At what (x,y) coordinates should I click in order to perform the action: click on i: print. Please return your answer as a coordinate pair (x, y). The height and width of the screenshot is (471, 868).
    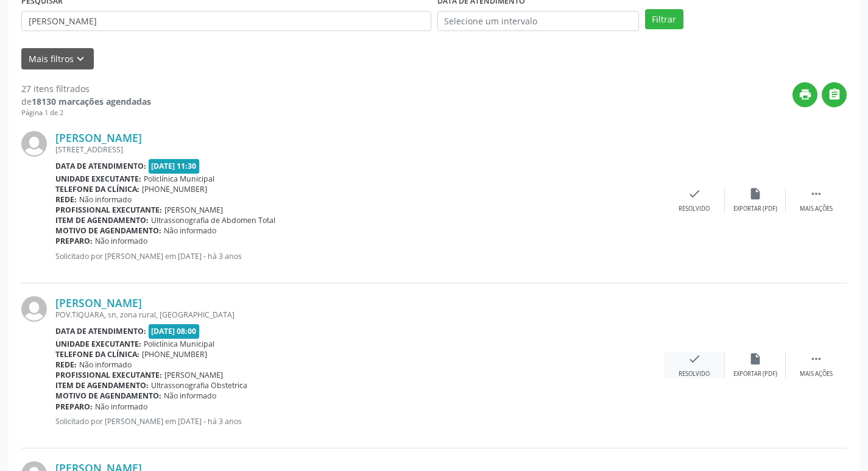
    Looking at the image, I should click on (805, 95).